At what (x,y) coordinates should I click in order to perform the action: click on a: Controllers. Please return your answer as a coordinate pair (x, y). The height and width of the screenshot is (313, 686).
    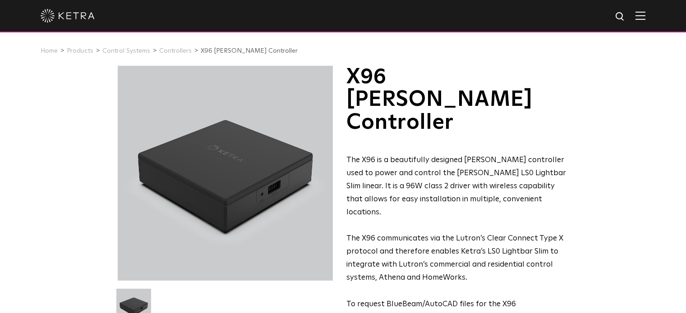
    Looking at the image, I should click on (175, 51).